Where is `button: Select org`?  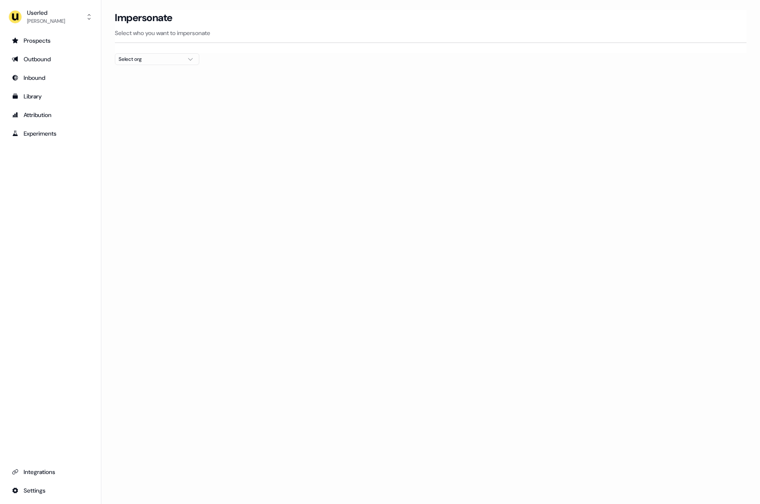 button: Select org is located at coordinates (157, 59).